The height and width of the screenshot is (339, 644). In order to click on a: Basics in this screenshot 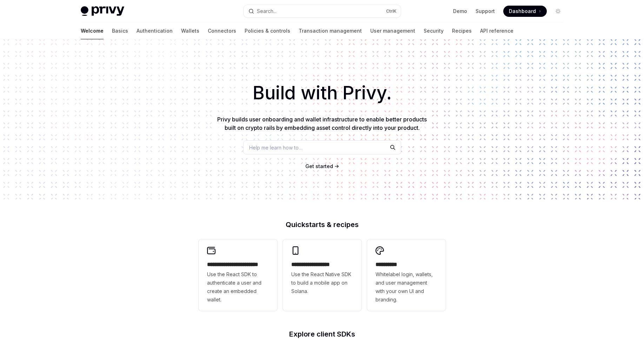, I will do `click(120, 31)`.